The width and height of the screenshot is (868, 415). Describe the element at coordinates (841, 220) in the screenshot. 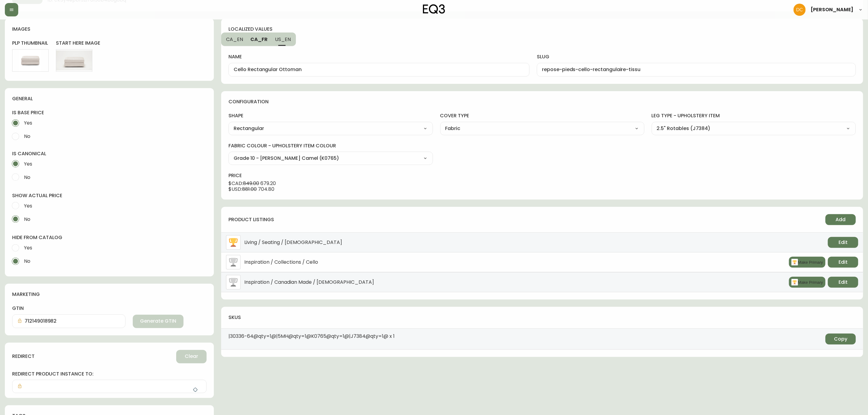

I see `button: Add` at that location.